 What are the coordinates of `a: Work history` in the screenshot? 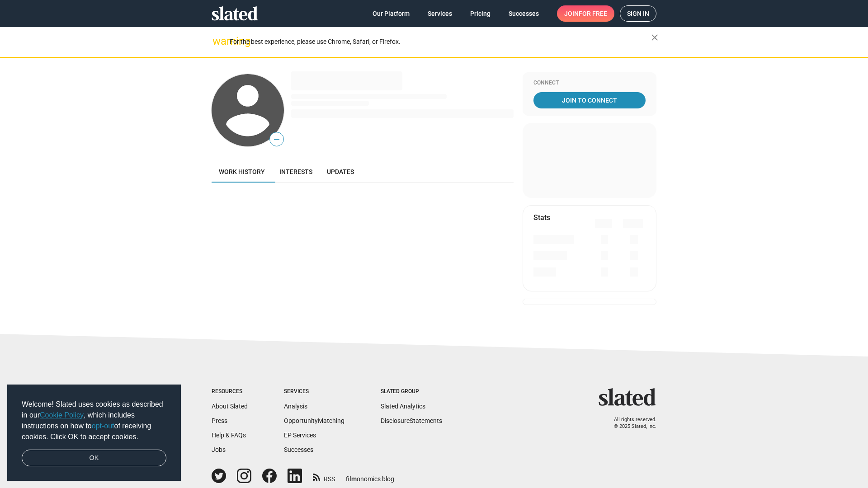 It's located at (242, 172).